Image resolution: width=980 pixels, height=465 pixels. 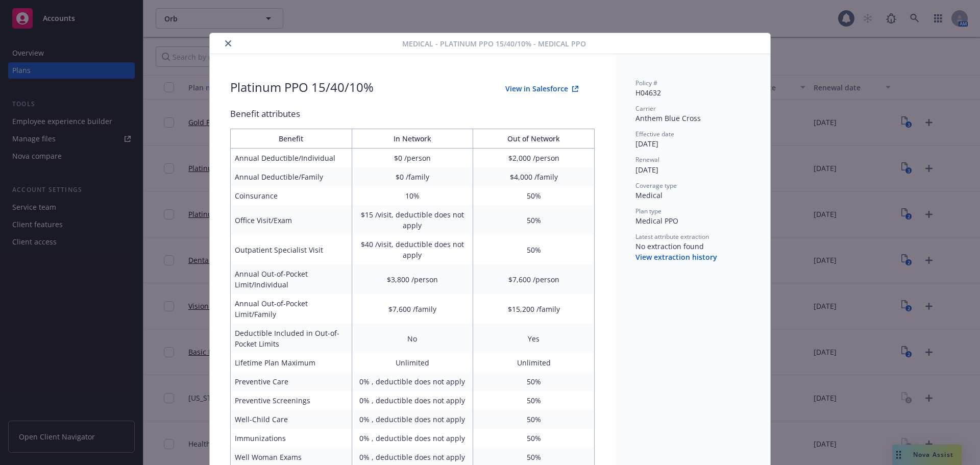 I want to click on td: $7,600 /person, so click(x=533, y=279).